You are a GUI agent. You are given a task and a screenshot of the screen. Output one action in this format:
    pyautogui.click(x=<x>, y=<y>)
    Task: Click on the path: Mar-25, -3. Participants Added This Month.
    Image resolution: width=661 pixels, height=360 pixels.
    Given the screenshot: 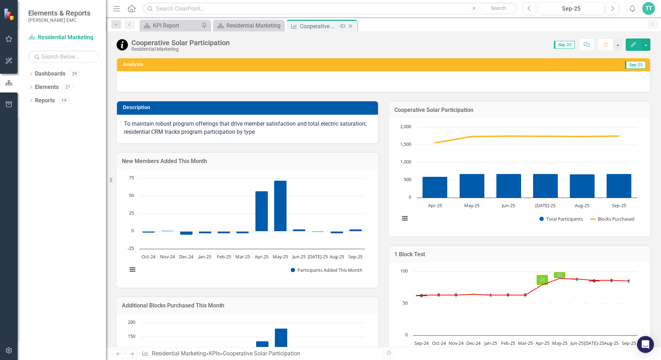 What is the action you would take?
    pyautogui.click(x=243, y=233)
    